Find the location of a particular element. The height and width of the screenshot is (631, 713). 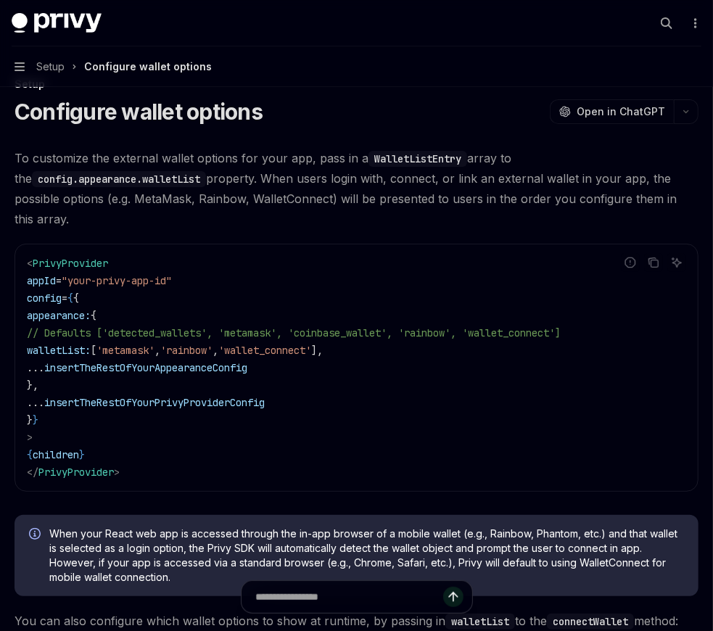

button: Copy the contents from the code block is located at coordinates (654, 263).